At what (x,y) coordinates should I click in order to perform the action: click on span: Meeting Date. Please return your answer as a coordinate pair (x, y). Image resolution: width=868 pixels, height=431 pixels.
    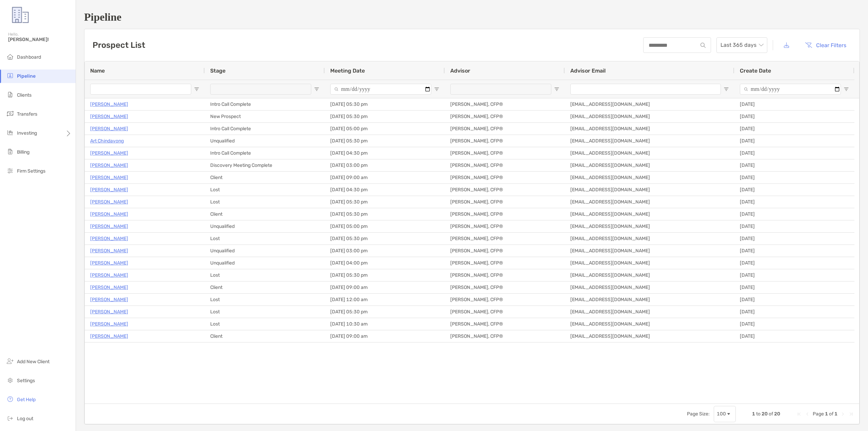
    Looking at the image, I should click on (347, 71).